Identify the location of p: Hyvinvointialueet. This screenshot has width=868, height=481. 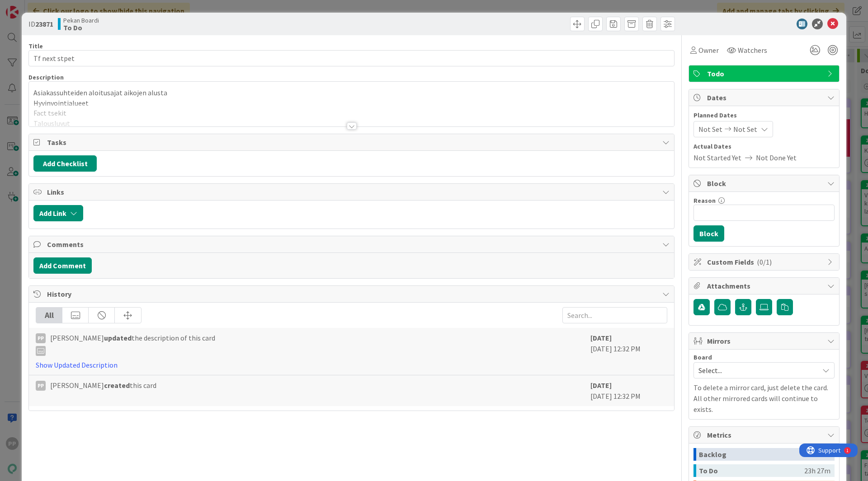
(351, 103).